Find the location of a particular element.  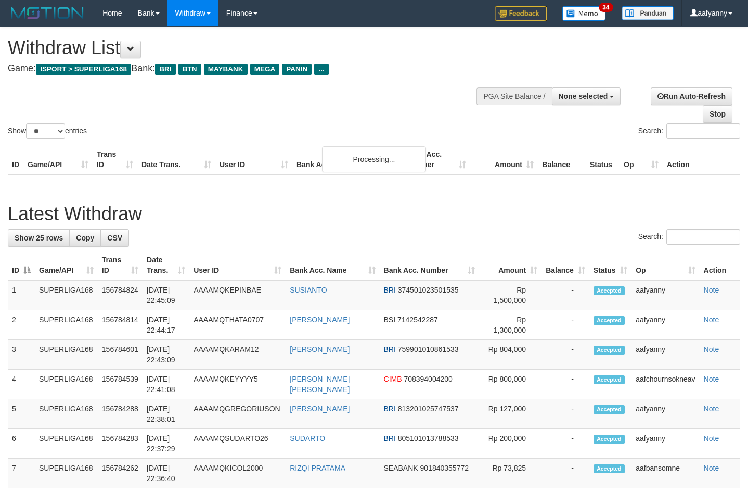

td: 156784288 is located at coordinates (120, 414).